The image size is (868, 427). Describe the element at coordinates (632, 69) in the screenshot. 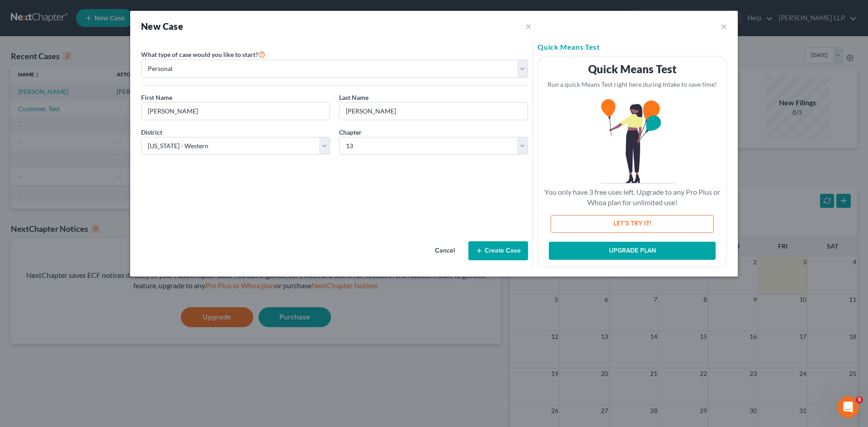

I see `h3: Quick Means Test` at that location.